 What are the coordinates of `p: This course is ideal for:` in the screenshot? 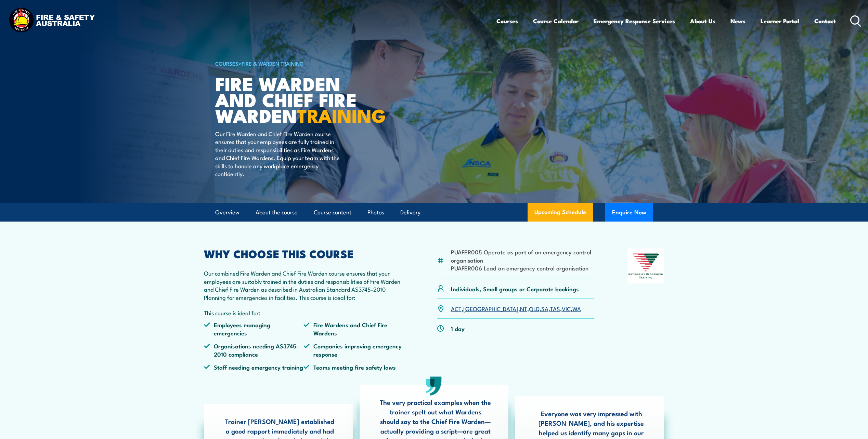 It's located at (304, 313).